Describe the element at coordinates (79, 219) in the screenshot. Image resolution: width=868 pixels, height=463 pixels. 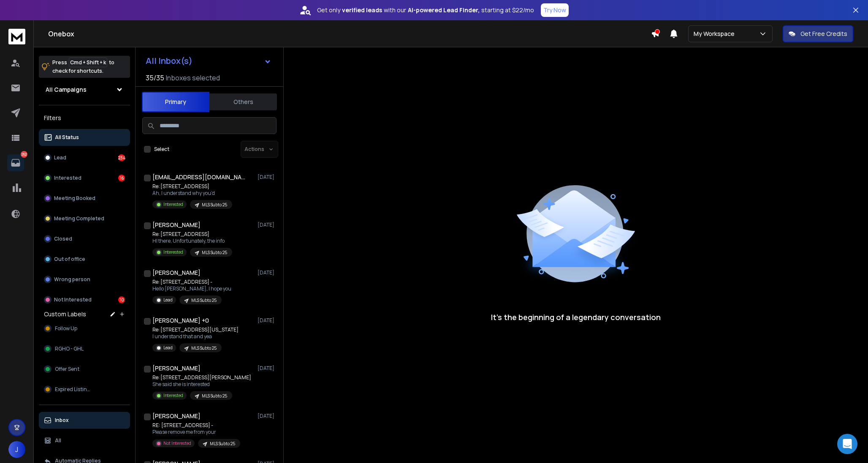
I see `p: Meeting Completed` at that location.